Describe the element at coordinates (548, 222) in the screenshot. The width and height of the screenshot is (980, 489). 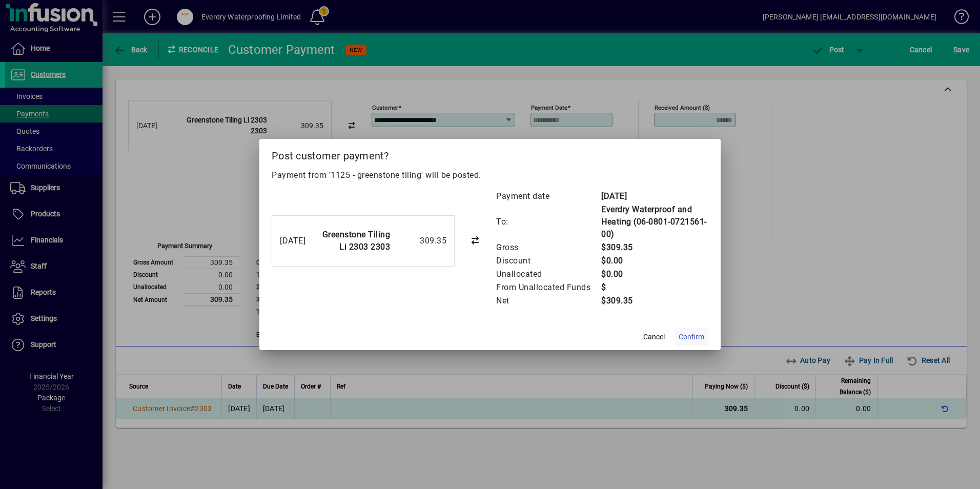
I see `td: To:` at that location.